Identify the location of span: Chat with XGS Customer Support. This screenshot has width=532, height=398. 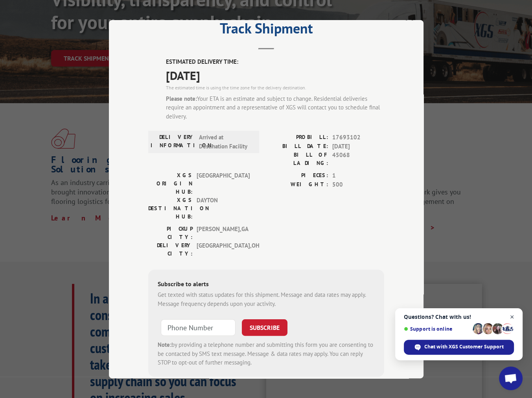
(464, 346).